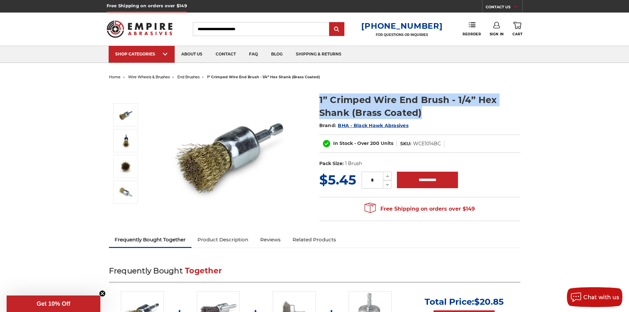  Describe the element at coordinates (126, 141) in the screenshot. I see `img: 1" end brush with brass coated wires` at that location.